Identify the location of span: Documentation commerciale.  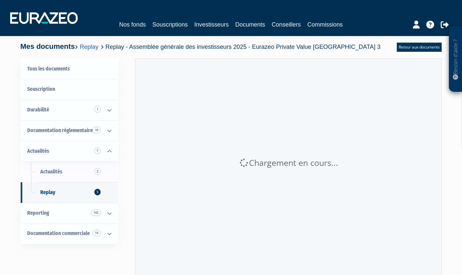
(58, 233).